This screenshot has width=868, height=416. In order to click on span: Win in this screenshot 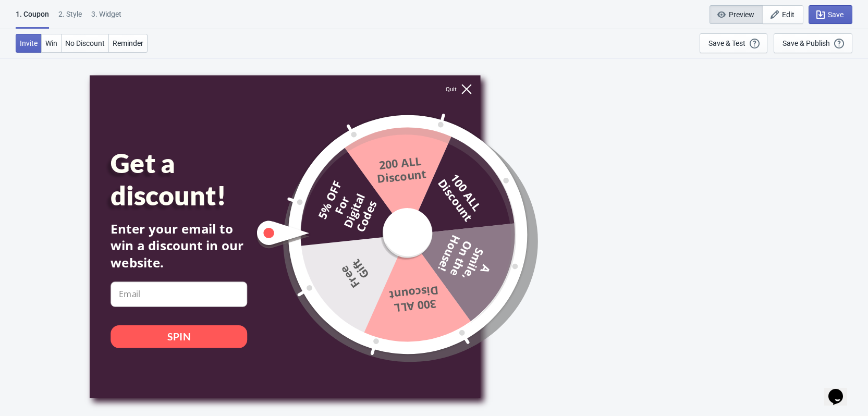, I will do `click(51, 43)`.